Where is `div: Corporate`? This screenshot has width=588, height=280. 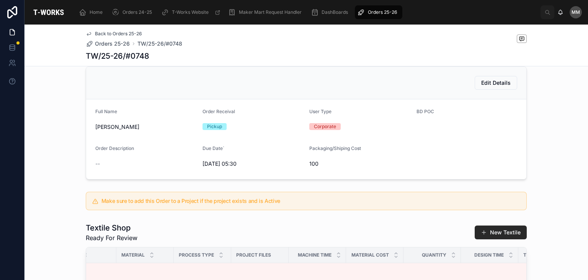 div: Corporate is located at coordinates (325, 126).